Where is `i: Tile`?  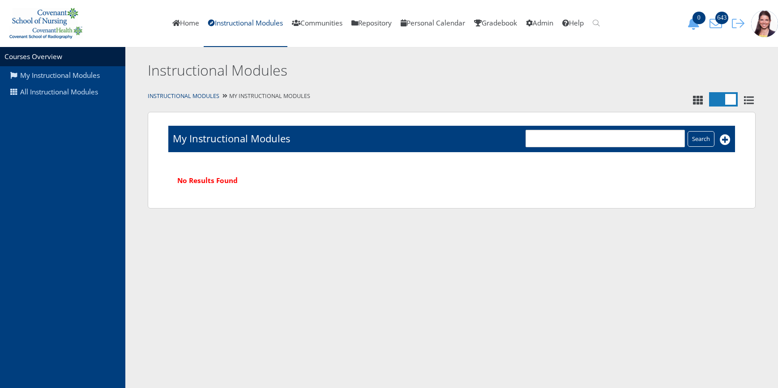 i: Tile is located at coordinates (698, 100).